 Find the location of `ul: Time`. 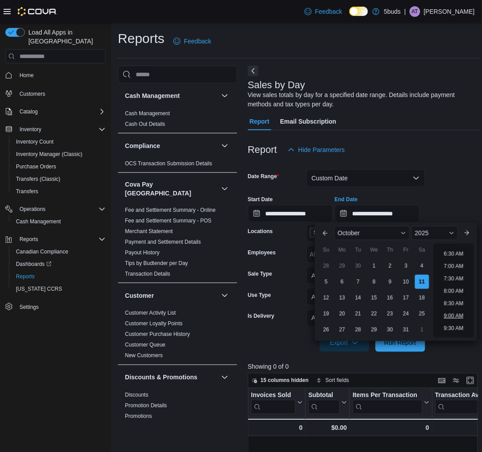

ul: Time is located at coordinates (453, 291).